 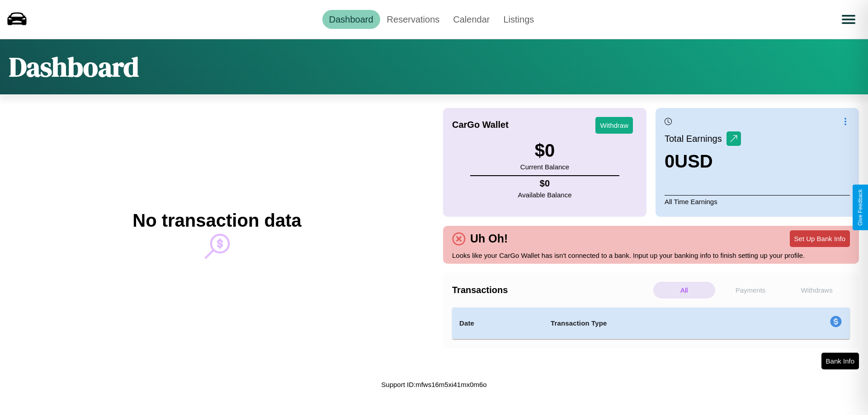 I want to click on button: Open menu, so click(x=849, y=19).